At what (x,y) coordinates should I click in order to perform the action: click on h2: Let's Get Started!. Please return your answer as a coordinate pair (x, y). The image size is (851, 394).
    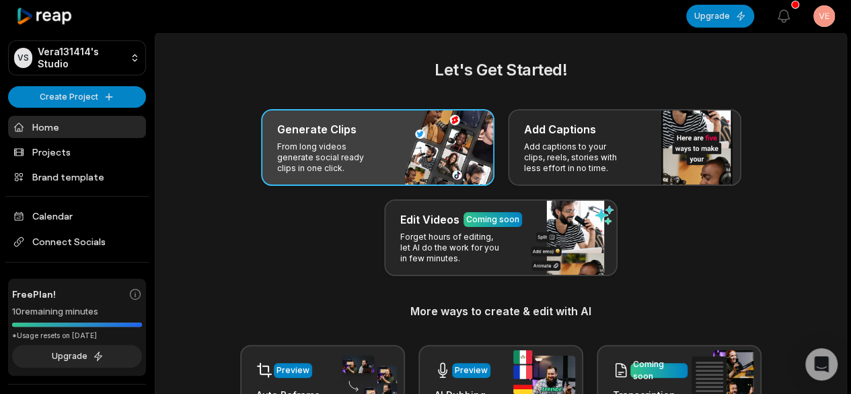
    Looking at the image, I should click on (501, 70).